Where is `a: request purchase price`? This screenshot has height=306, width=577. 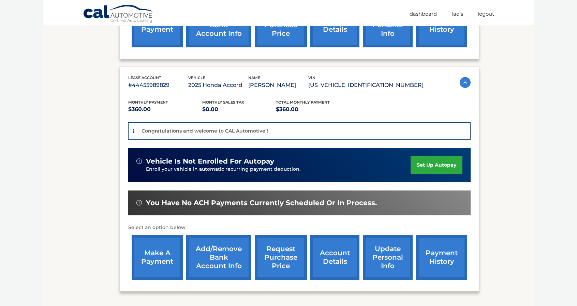
a: request purchase price is located at coordinates (281, 257).